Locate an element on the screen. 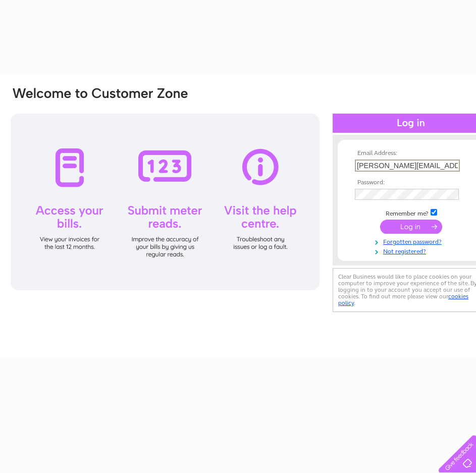  td: Remember me? is located at coordinates (411, 213).